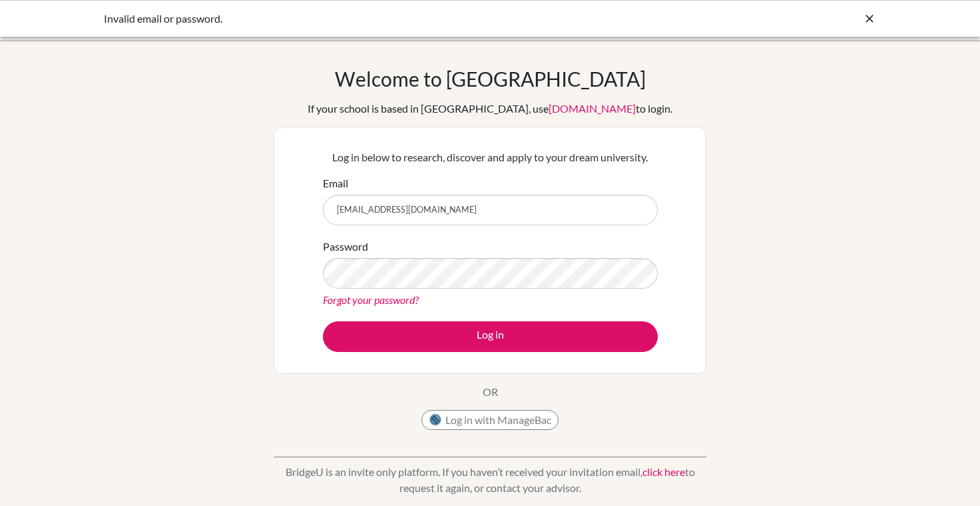  What do you see at coordinates (371, 299) in the screenshot?
I see `a: Forgot your password?` at bounding box center [371, 299].